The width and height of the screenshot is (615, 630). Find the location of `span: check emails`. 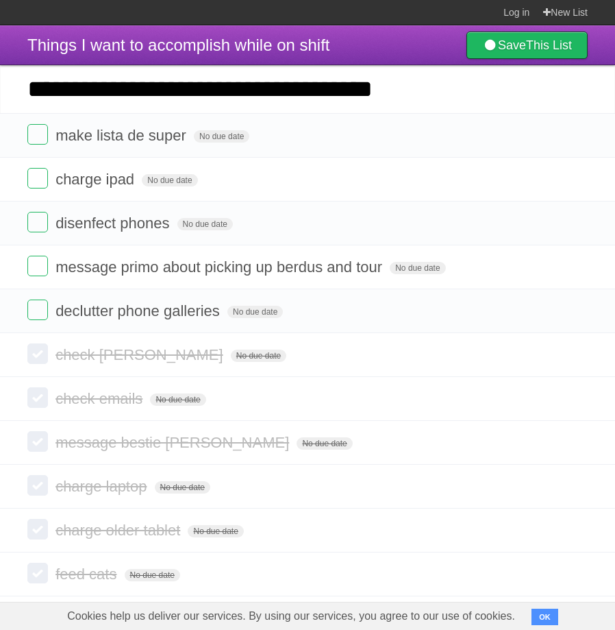

span: check emails is located at coordinates (101, 398).